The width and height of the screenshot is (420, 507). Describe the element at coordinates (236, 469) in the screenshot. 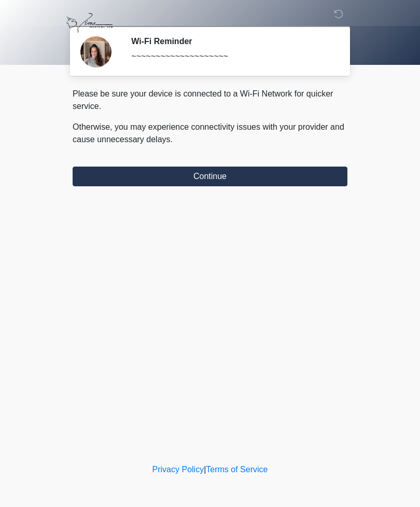

I see `a: Terms of Service` at that location.